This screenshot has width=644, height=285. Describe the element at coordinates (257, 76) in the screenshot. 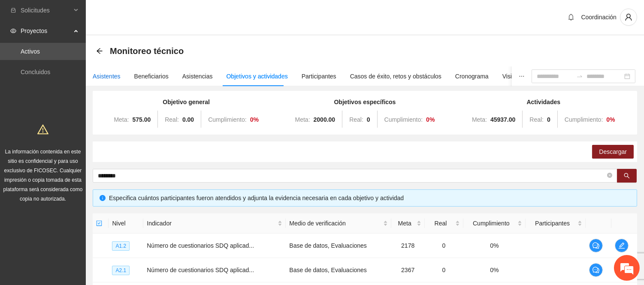

I see `div: Objetivos y actividades` at that location.